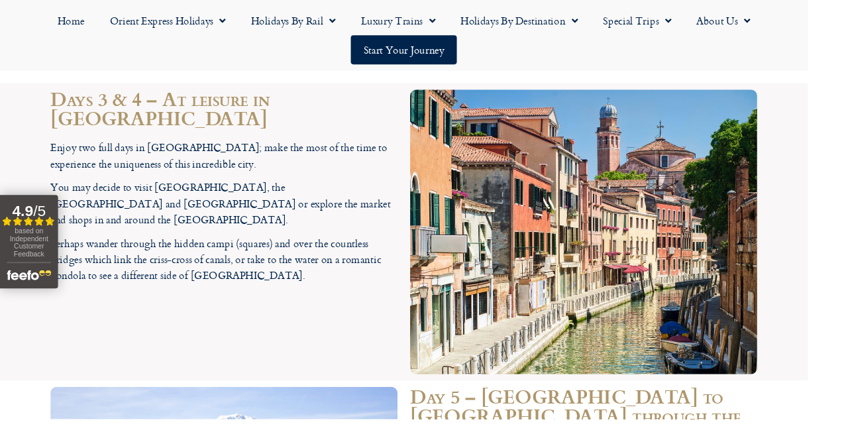 The height and width of the screenshot is (440, 848). What do you see at coordinates (418, 22) in the screenshot?
I see `a: Luxury Trains` at bounding box center [418, 22].